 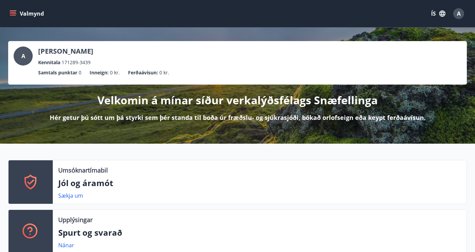 I want to click on p: Velkomin á mínar síður verkalýðsfélags Snæfellinga, so click(x=237, y=100).